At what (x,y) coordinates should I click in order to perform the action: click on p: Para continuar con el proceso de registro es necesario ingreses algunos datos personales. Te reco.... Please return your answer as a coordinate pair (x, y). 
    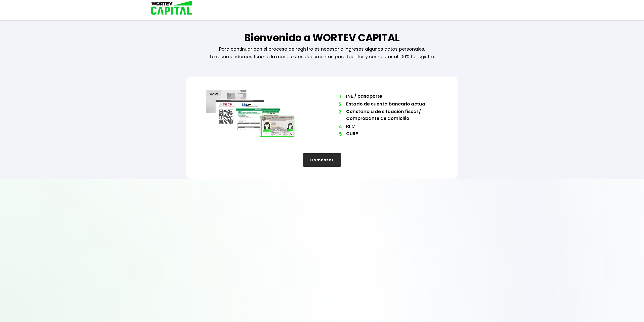
    Looking at the image, I should click on (322, 53).